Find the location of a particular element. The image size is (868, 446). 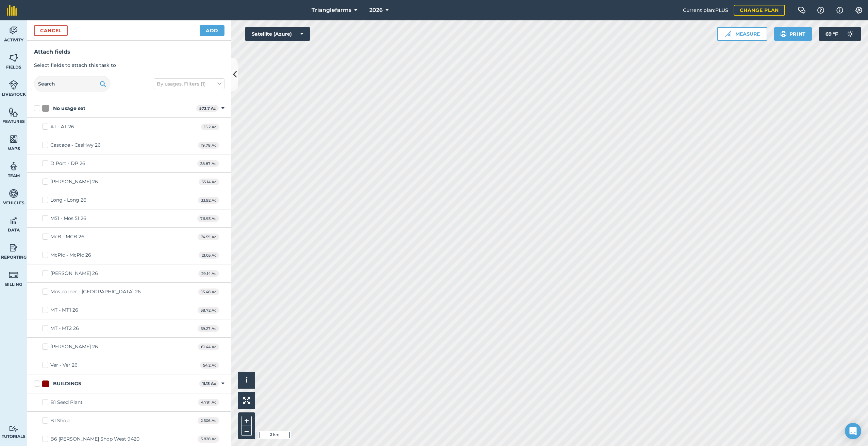

button: By usages, Filters (1) is located at coordinates (189, 84).